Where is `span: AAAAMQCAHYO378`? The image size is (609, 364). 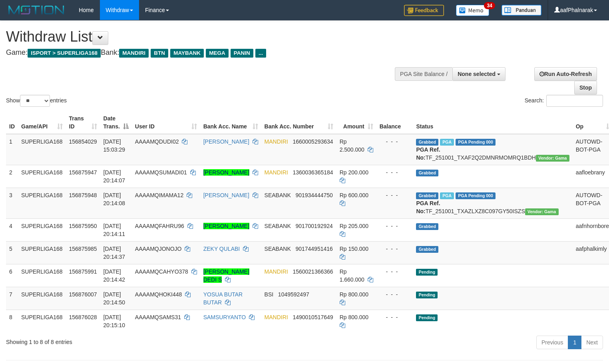 span: AAAAMQCAHYO378 is located at coordinates (162, 271).